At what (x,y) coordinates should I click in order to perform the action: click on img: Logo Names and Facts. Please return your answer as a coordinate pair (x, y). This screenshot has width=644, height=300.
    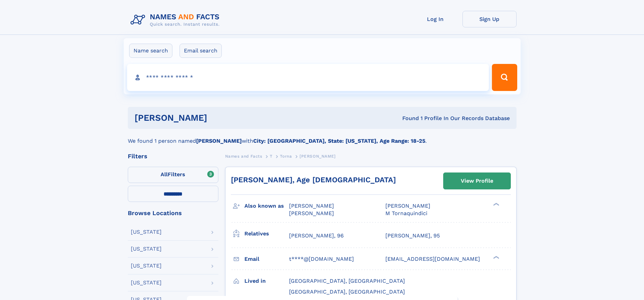
    Looking at the image, I should click on (176, 20).